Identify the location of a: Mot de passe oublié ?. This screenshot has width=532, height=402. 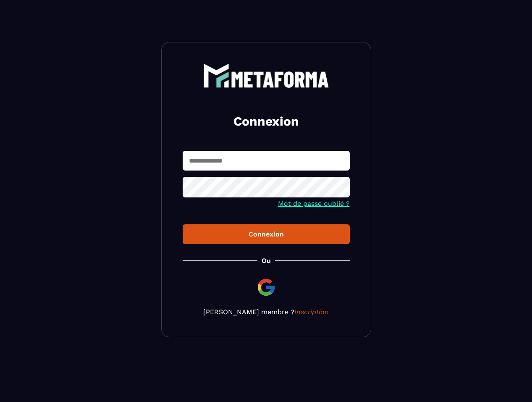
(314, 203).